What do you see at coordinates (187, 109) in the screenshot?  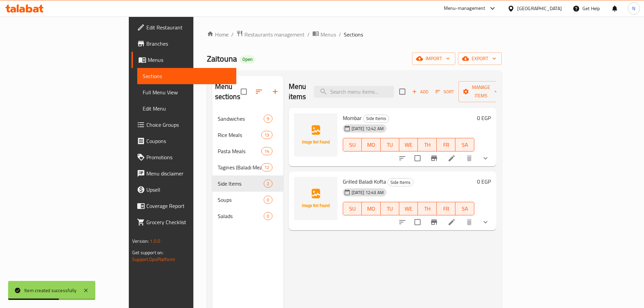 I see `a: Edit Menu` at bounding box center [187, 109].